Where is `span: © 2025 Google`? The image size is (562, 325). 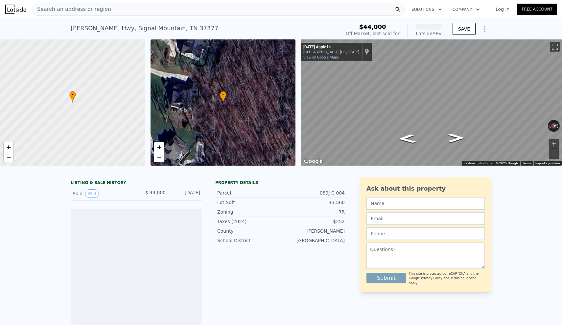 span: © 2025 Google is located at coordinates (507, 163).